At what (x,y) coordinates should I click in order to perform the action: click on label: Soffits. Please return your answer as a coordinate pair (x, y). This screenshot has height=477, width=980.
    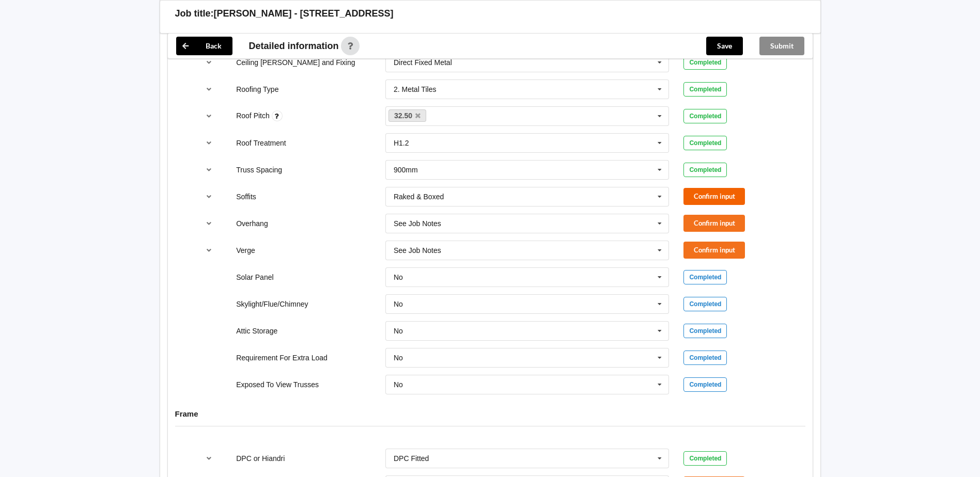
    Looking at the image, I should click on (246, 197).